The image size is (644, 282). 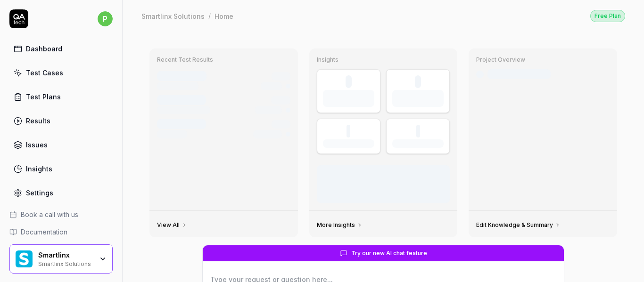 What do you see at coordinates (348, 143) in the screenshot?
I see `div: Success Rate` at bounding box center [348, 143].